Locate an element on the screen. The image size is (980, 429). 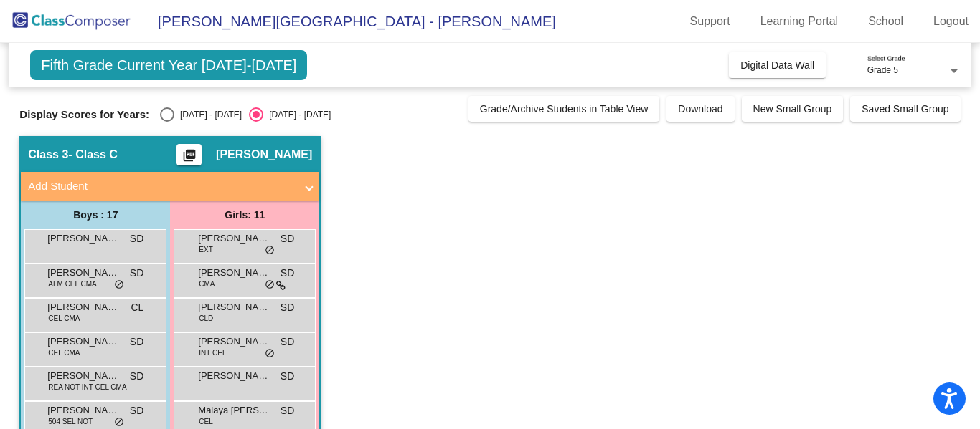
a: Support is located at coordinates (710, 22).